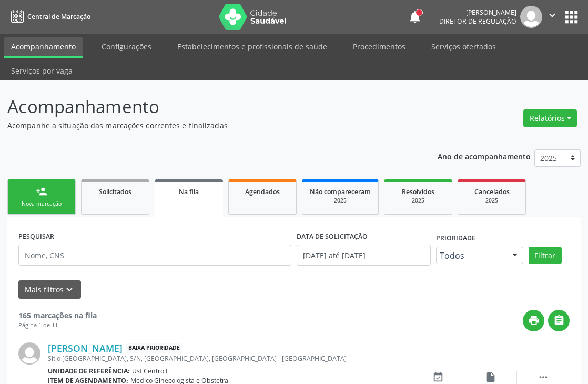  What do you see at coordinates (364, 255) in the screenshot?
I see `input: Selecione um intervalo` at bounding box center [364, 255].